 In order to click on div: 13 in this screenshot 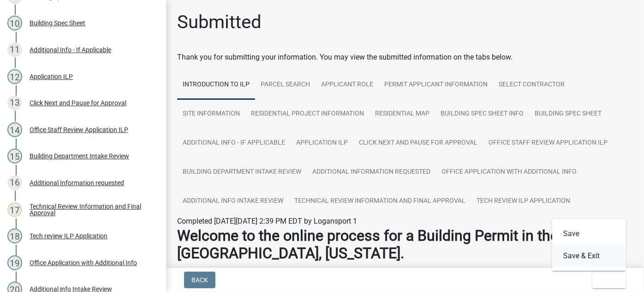, I will do `click(15, 103)`.